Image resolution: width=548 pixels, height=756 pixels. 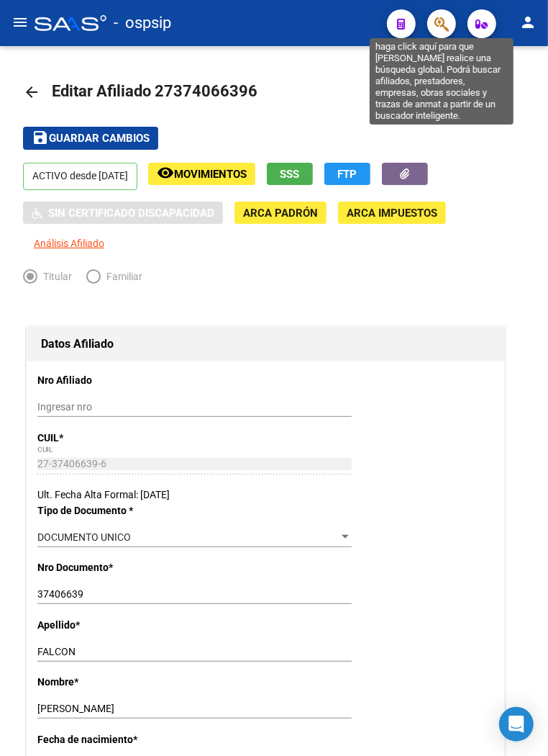 I want to click on mat-icon: person, so click(x=528, y=22).